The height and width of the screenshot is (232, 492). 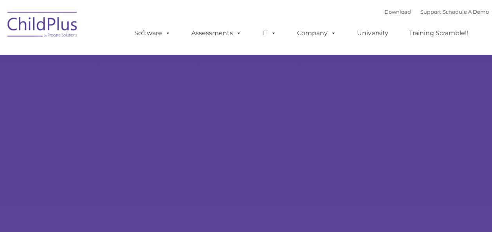 I want to click on a: IT, so click(x=269, y=33).